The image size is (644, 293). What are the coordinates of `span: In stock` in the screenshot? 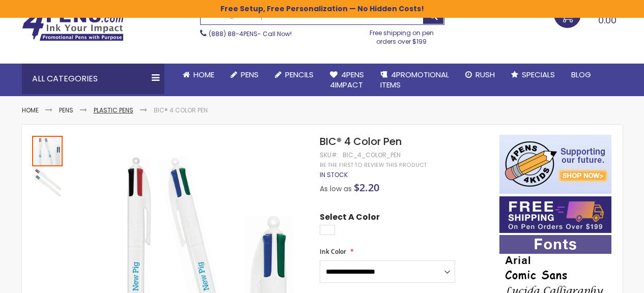 It's located at (333, 174).